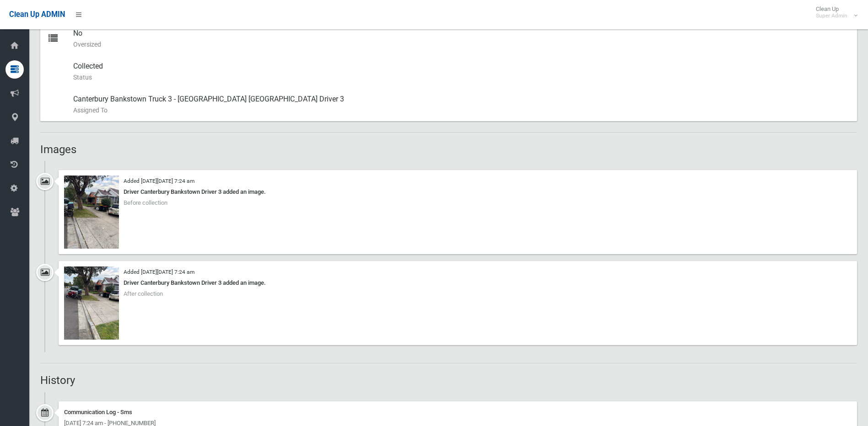 The width and height of the screenshot is (868, 426). Describe the element at coordinates (461, 44) in the screenshot. I see `small: Oversized` at that location.